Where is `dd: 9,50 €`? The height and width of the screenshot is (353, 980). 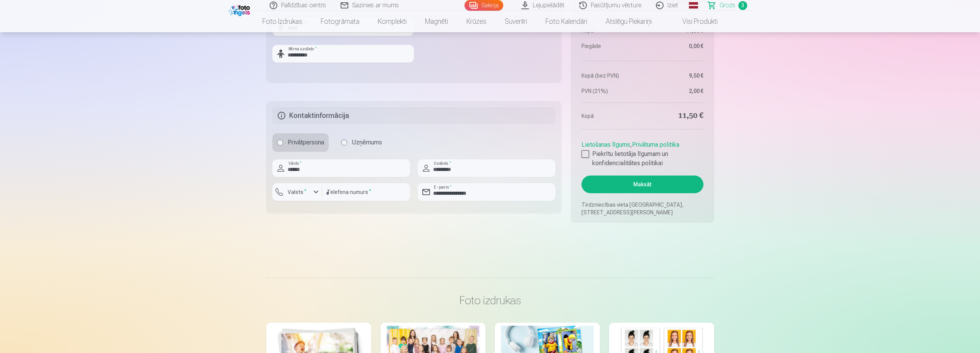
dd: 9,50 € is located at coordinates (675, 76).